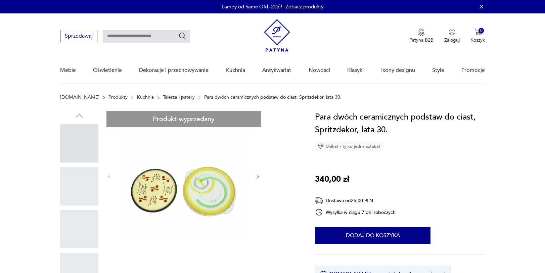 The height and width of the screenshot is (273, 545). I want to click on a: Sprzedawaj, so click(79, 37).